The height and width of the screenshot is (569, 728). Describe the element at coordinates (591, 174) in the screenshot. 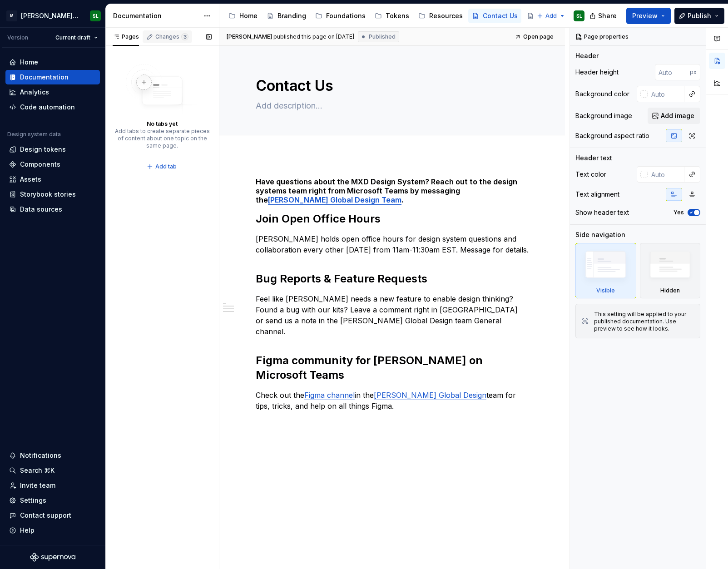

I see `div: Text color` at that location.